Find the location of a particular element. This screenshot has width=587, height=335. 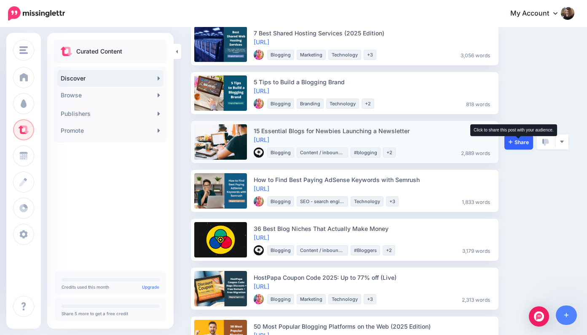

li: Branding is located at coordinates (310, 104).